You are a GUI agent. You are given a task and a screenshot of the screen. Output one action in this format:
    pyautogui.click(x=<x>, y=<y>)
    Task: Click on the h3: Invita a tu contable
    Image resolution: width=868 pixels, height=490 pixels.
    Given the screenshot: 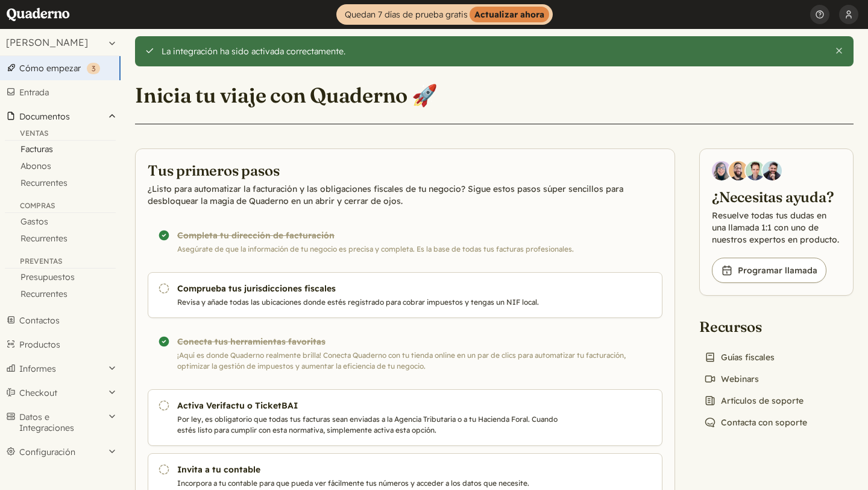 What is the action you would take?
    pyautogui.click(x=374, y=470)
    